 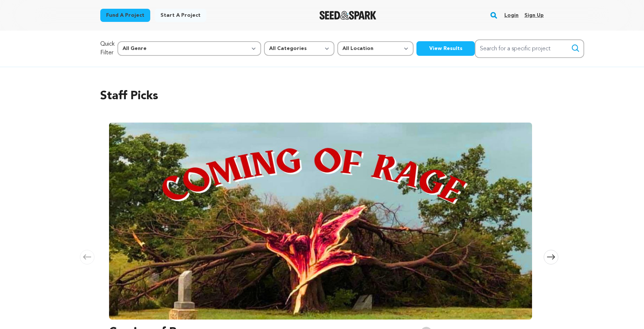 What do you see at coordinates (511, 15) in the screenshot?
I see `a: Login` at bounding box center [511, 15].